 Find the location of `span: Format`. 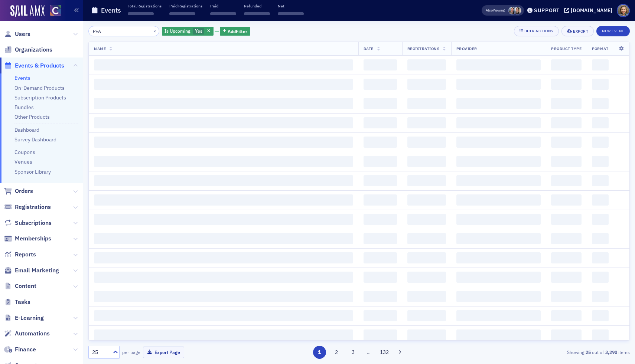

span: Format is located at coordinates (600, 49).